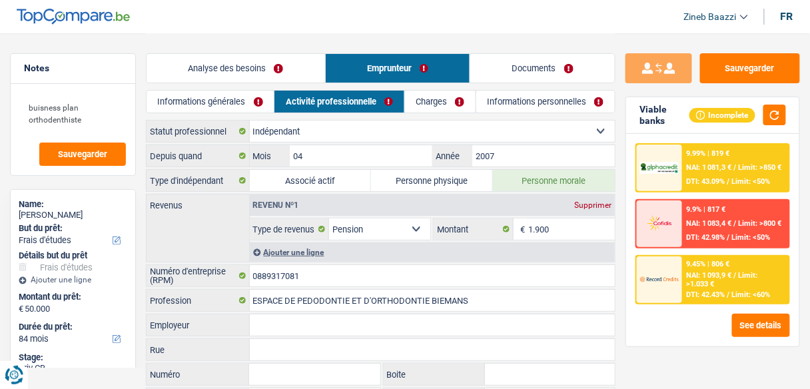  Describe the element at coordinates (198, 131) in the screenshot. I see `label: Statut professionnel` at that location.